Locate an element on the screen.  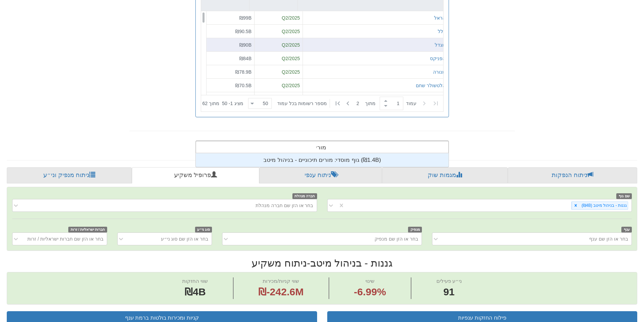
a: ניתוח מנפיק וני״ע is located at coordinates (69, 176).